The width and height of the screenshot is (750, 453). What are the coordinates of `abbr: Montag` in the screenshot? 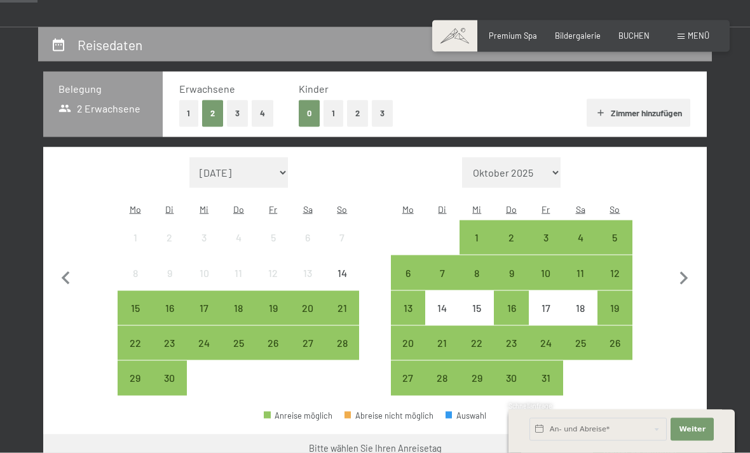 It's located at (135, 209).